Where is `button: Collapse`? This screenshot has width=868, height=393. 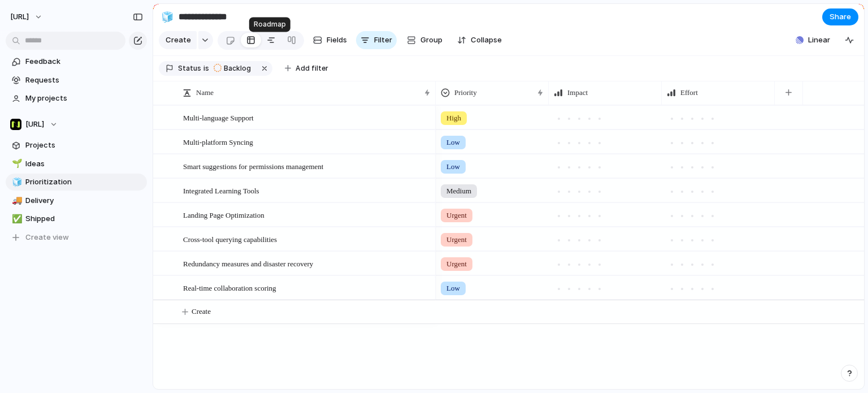 button: Collapse is located at coordinates (479, 40).